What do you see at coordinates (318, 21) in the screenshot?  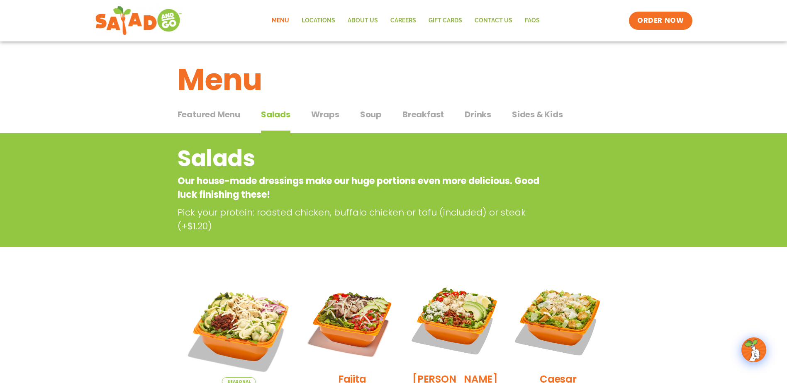 I see `a: Locations` at bounding box center [318, 21].